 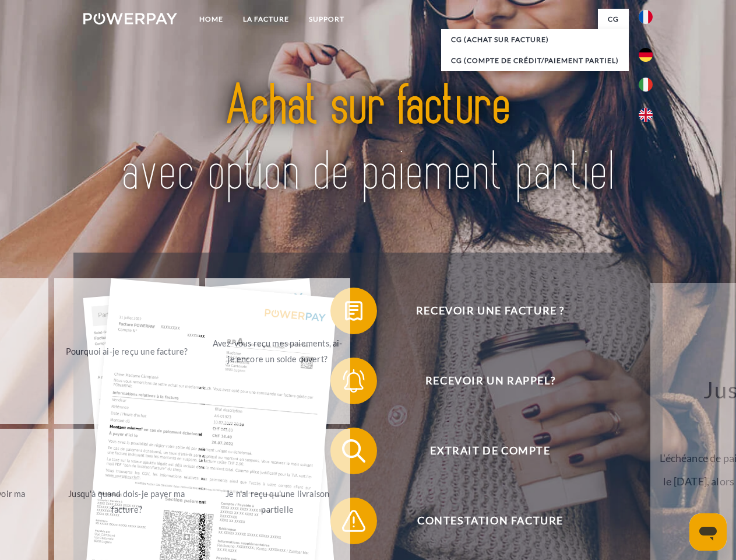 I want to click on img: de, so click(x=646, y=54).